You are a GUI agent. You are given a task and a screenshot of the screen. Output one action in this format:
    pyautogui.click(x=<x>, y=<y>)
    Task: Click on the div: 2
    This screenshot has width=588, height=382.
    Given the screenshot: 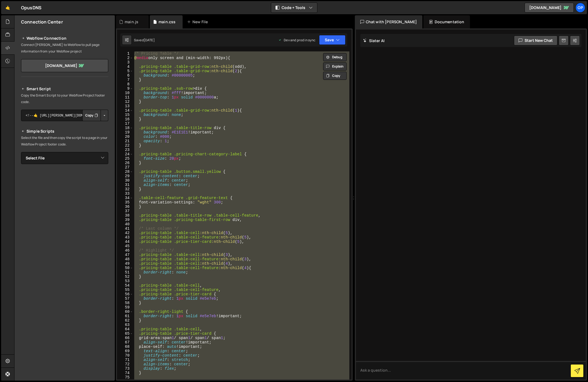 What is the action you would take?
    pyautogui.click(x=125, y=58)
    